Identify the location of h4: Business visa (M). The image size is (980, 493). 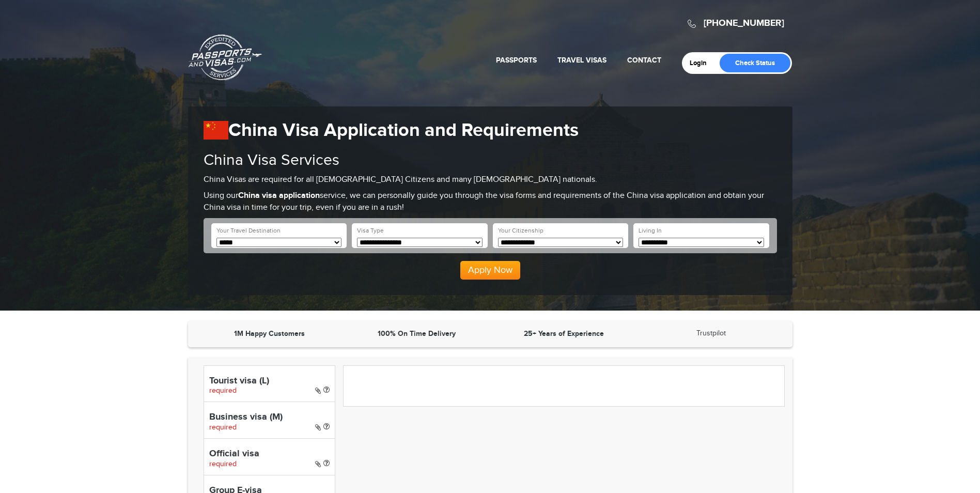
(269, 417).